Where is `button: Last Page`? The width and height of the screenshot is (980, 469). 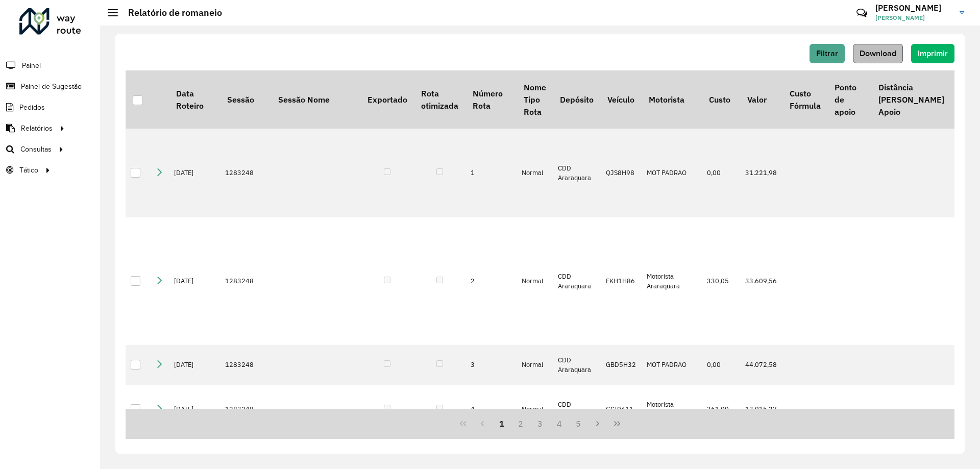 button: Last Page is located at coordinates (617, 424).